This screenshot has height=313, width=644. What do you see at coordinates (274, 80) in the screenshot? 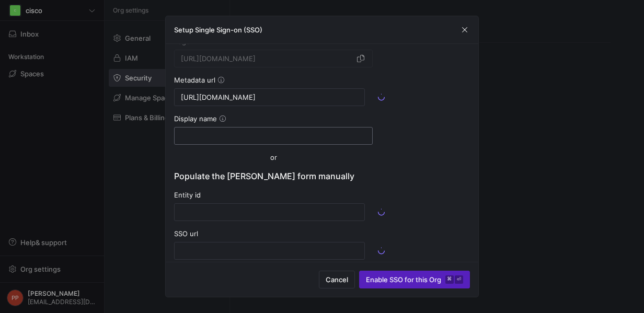
I see `div: Metadata url` at bounding box center [274, 80].